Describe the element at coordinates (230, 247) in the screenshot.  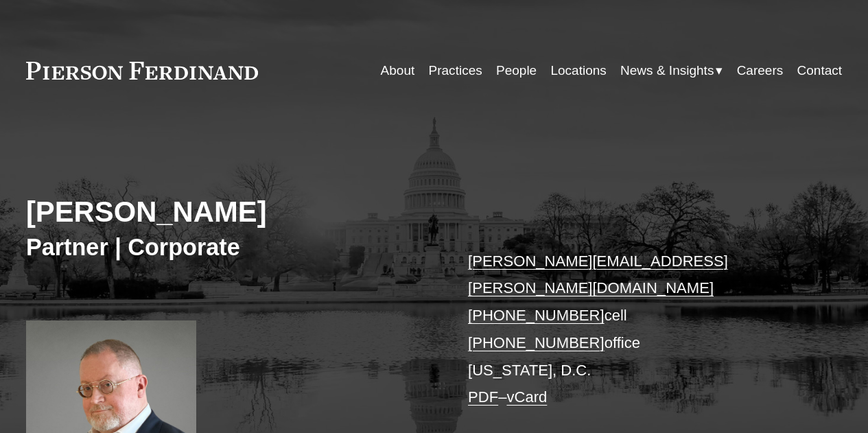
I see `h3: Partner | Corporate` at that location.